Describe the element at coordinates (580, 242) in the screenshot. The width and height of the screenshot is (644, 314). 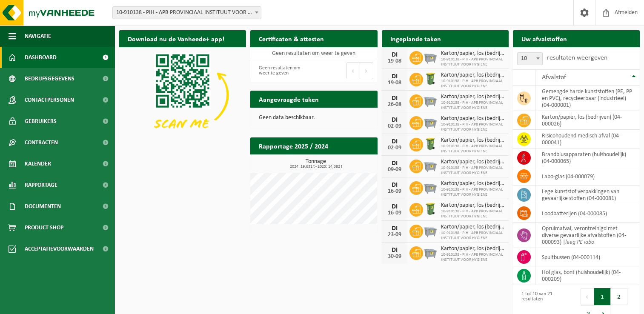
I see `i: leeg PE labo` at that location.